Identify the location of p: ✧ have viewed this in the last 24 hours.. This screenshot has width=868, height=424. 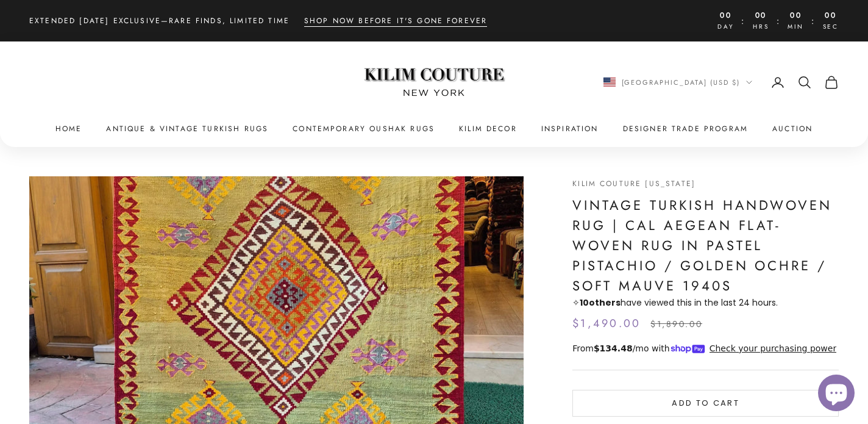
(705, 303).